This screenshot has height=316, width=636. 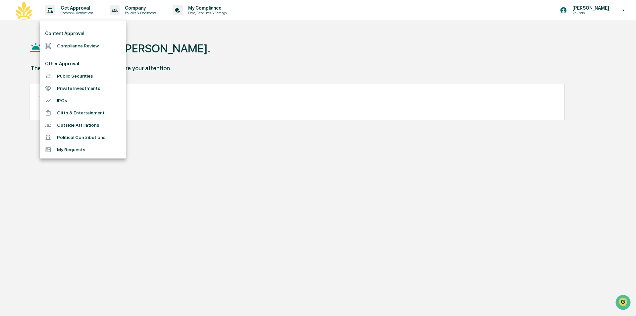 I want to click on span: Preclearance, so click(x=28, y=87).